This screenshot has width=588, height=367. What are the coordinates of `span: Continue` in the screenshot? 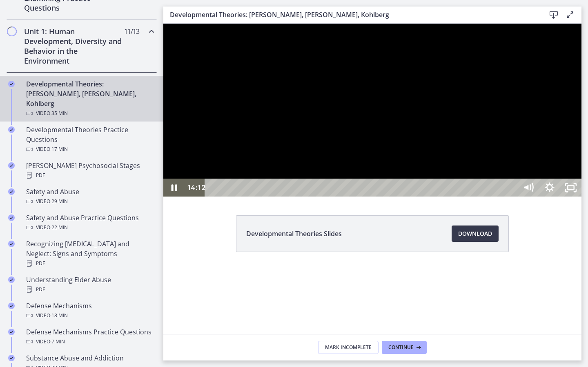 It's located at (401, 348).